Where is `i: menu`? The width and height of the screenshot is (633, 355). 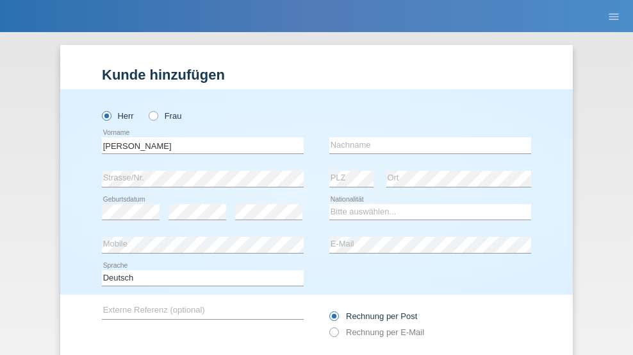 i: menu is located at coordinates (614, 17).